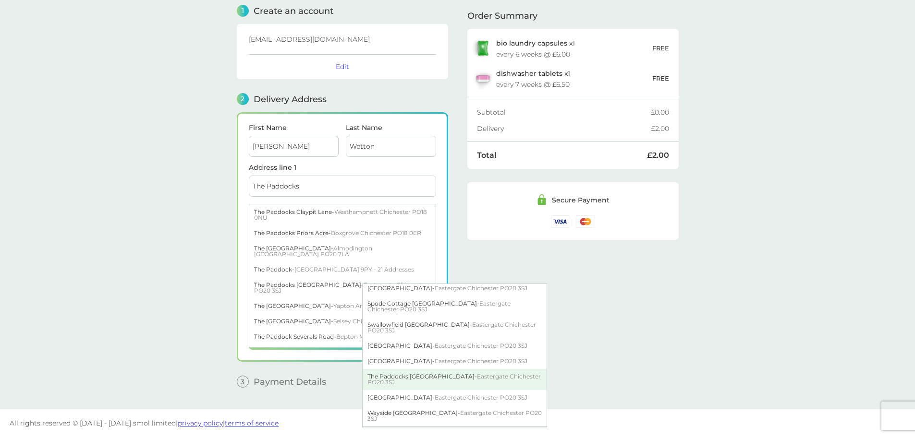 The height and width of the screenshot is (437, 915). What do you see at coordinates (533, 54) in the screenshot?
I see `div: every 6 weeks @ £6.00` at bounding box center [533, 54].